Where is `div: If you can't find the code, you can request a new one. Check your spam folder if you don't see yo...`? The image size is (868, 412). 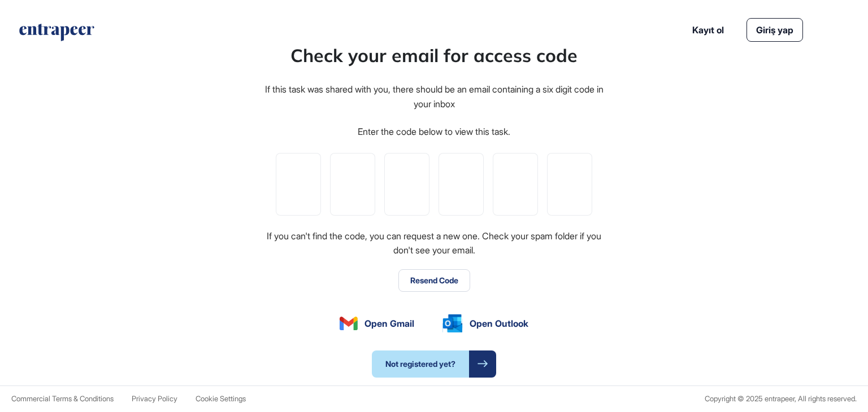 div: If you can't find the code, you can request a new one. Check your spam folder if you don't see yo... is located at coordinates (434, 243).